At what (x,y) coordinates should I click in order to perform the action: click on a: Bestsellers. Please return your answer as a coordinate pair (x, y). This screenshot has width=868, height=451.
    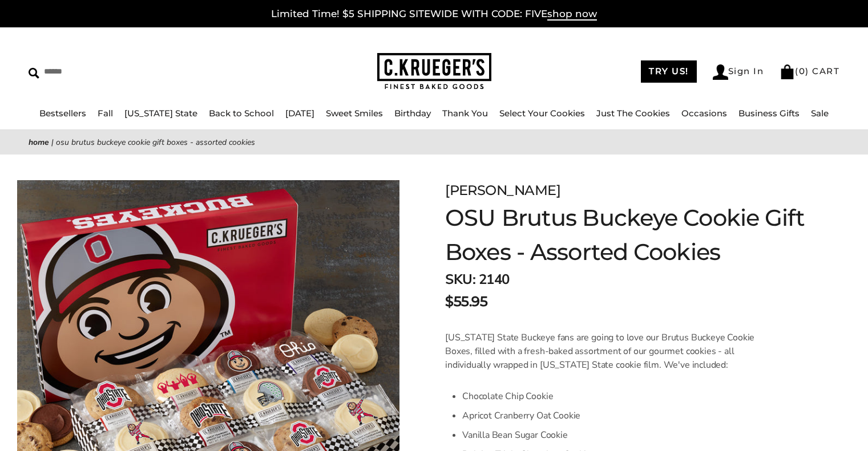
    Looking at the image, I should click on (63, 113).